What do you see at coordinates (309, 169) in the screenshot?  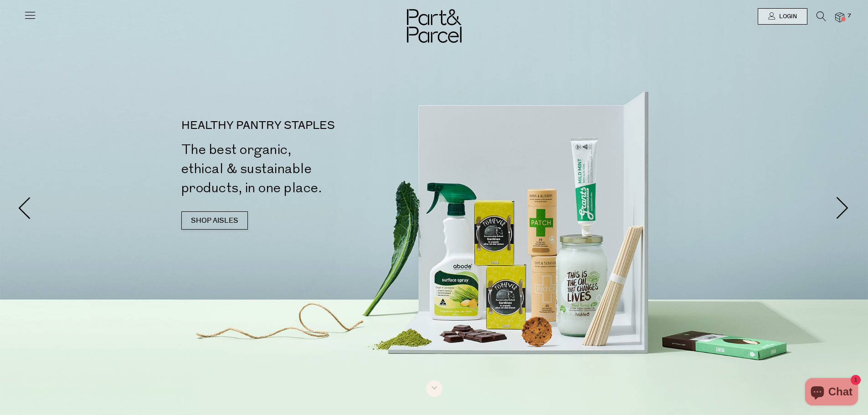 I see `h2: The best organic, ethical & sustainable products, in one place.` at bounding box center [309, 169].